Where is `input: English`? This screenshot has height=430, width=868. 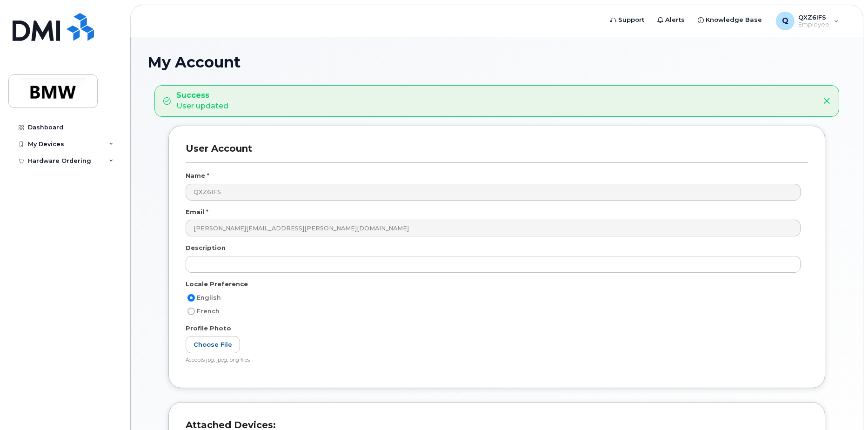 input: English is located at coordinates (191, 298).